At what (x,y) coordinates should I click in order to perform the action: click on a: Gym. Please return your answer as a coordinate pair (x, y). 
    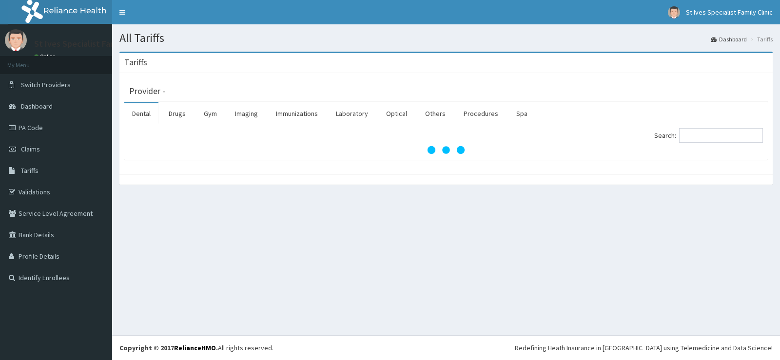
    Looking at the image, I should click on (210, 114).